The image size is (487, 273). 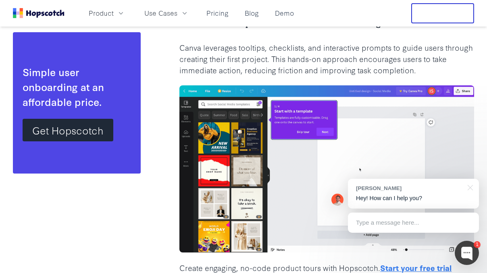 I want to click on div: Type a message here..., so click(x=413, y=223).